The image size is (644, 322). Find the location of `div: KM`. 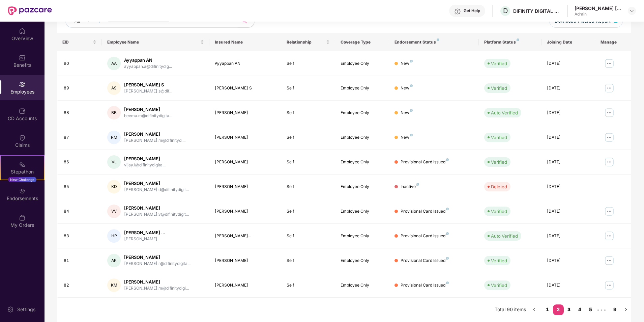

div: KM is located at coordinates (114, 285).